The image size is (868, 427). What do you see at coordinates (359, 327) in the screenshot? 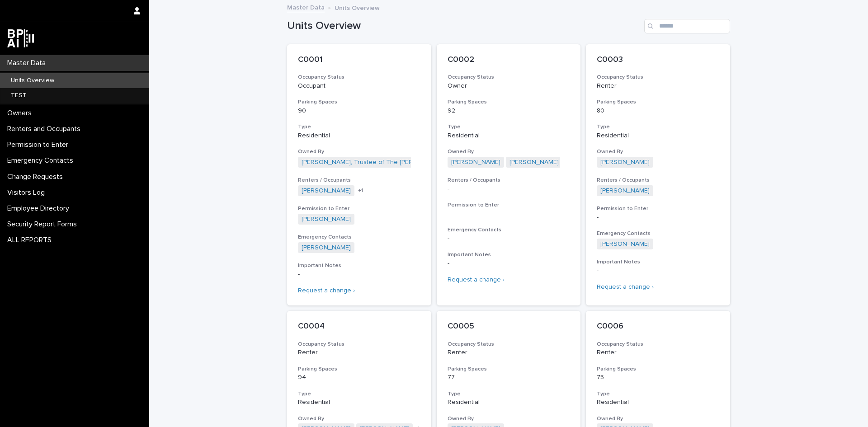
I see `p: C0004` at bounding box center [359, 327].